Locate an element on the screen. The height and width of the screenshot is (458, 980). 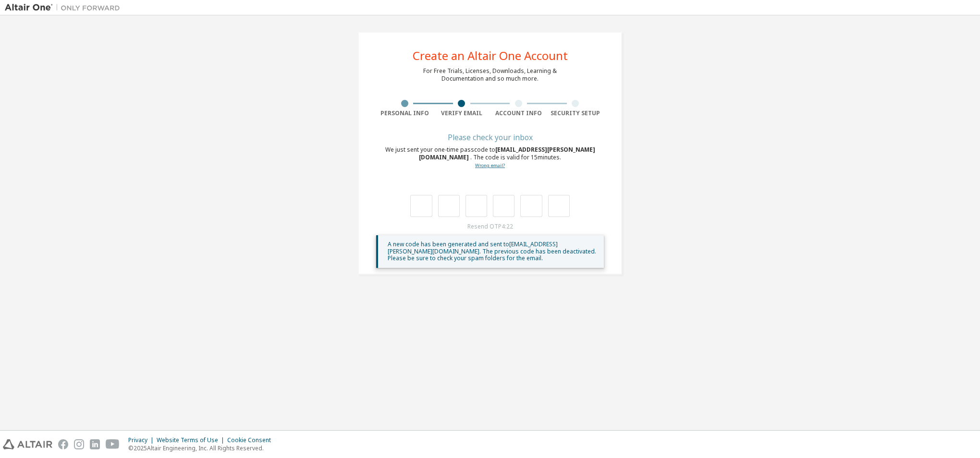
img: altair_logo.svg is located at coordinates (27, 444).